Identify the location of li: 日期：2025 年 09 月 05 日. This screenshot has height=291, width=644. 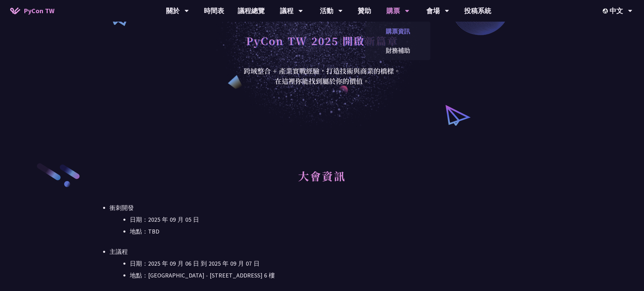
(332, 220).